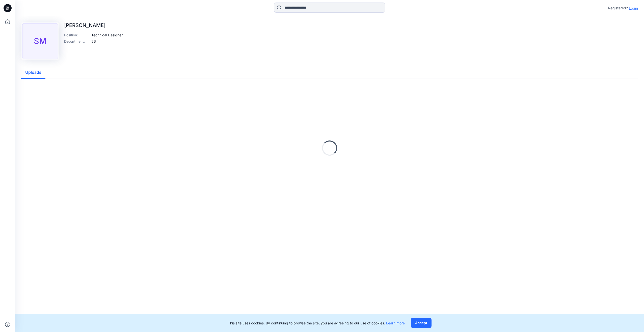 Image resolution: width=644 pixels, height=332 pixels. I want to click on p: This site uses cookies. By continuing to browse the site, you are agreeing to our use of cookies., so click(316, 323).